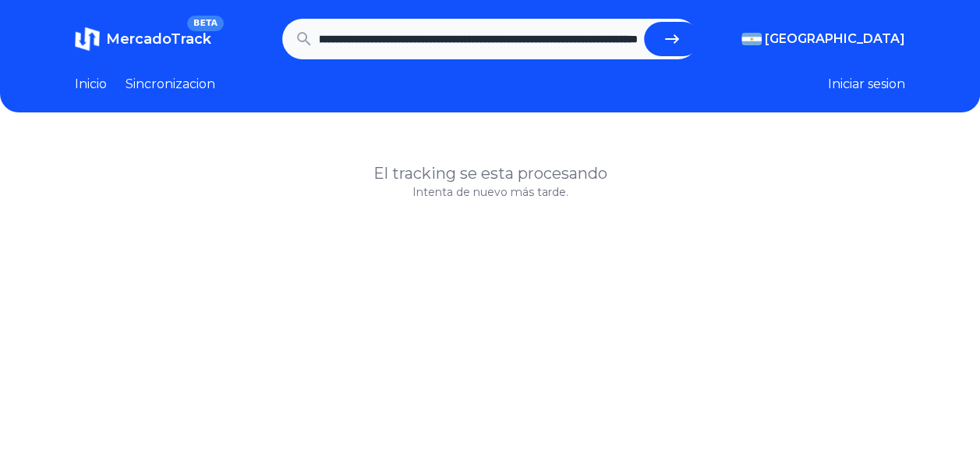 Image resolution: width=980 pixels, height=452 pixels. Describe the element at coordinates (490, 192) in the screenshot. I see `p: Intenta de nuevo más tarde.` at that location.